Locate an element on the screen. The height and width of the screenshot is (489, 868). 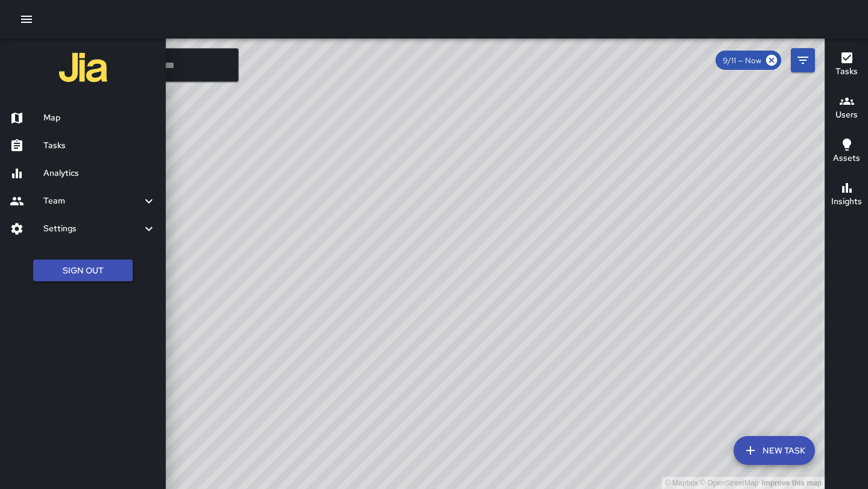
img: jia-logo is located at coordinates (83, 68).